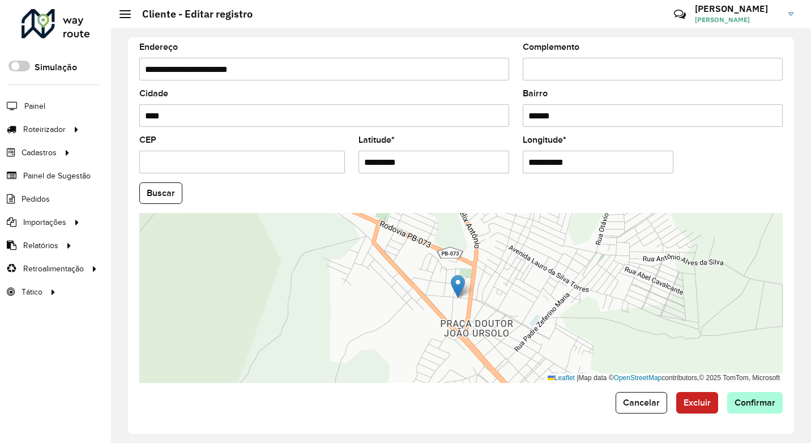 The width and height of the screenshot is (811, 443). I want to click on label: Simulação, so click(56, 67).